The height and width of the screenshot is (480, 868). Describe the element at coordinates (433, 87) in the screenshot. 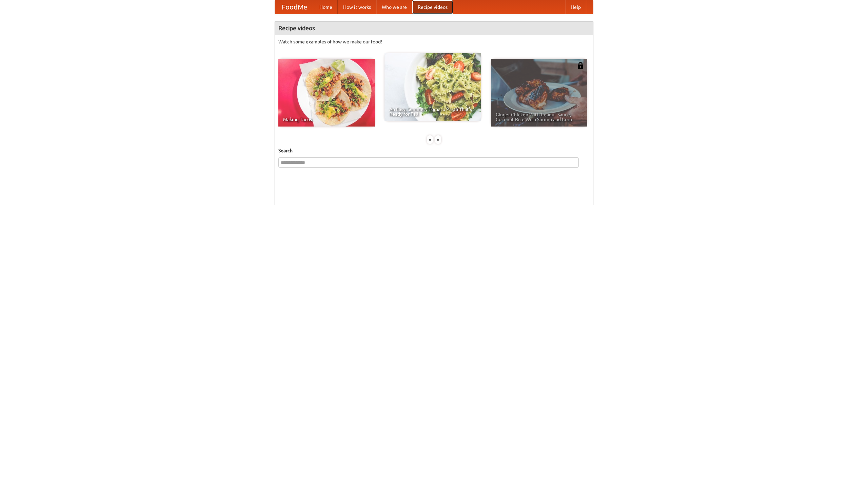

I see `a: An Easy, Summery Tomato Pasta That's Ready for Fall` at that location.